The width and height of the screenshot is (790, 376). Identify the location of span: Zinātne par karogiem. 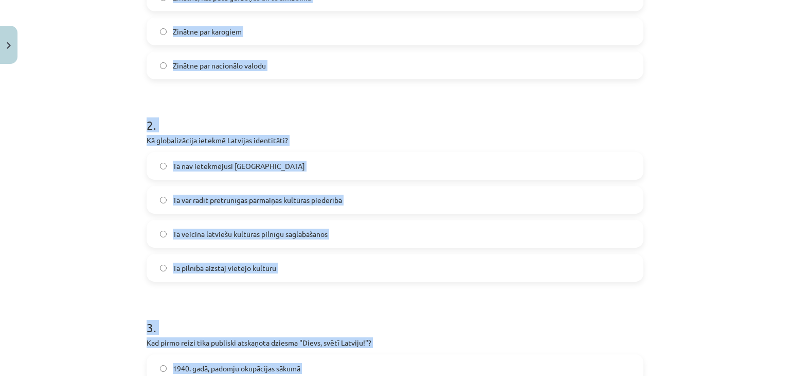
(207, 31).